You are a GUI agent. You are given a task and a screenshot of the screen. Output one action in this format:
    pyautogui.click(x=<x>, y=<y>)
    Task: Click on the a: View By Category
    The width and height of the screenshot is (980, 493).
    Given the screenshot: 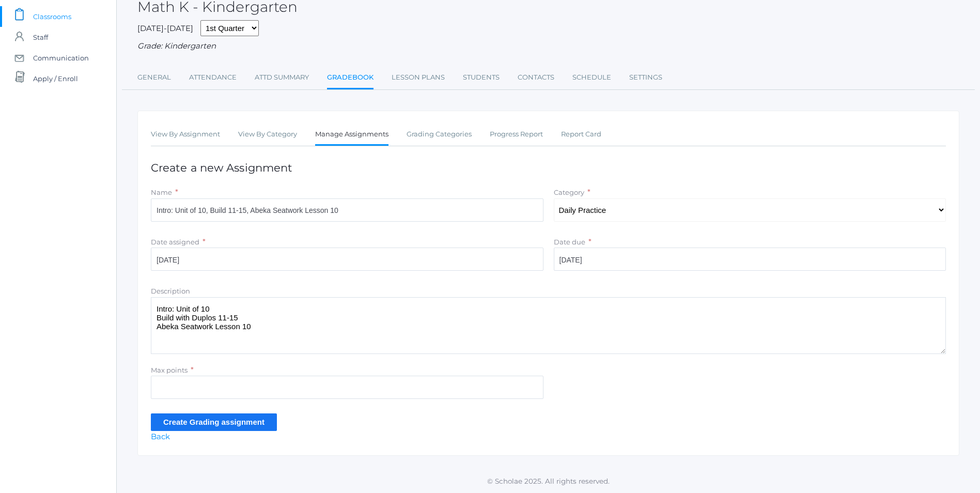 What is the action you would take?
    pyautogui.click(x=268, y=134)
    